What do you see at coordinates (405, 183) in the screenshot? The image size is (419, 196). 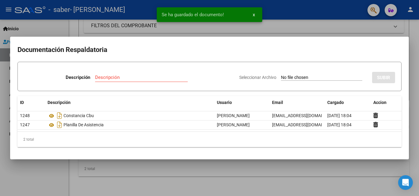 I see `div: Open Intercom Messenger` at bounding box center [405, 183].